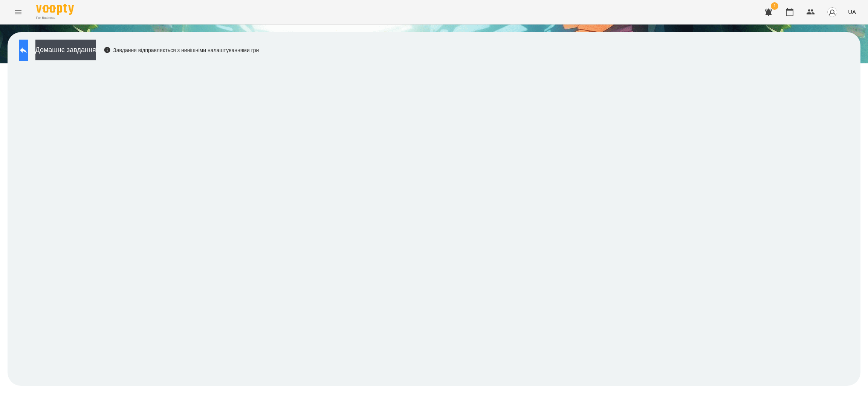 The height and width of the screenshot is (393, 868). Describe the element at coordinates (832, 12) in the screenshot. I see `img: avatar_s.png` at that location.